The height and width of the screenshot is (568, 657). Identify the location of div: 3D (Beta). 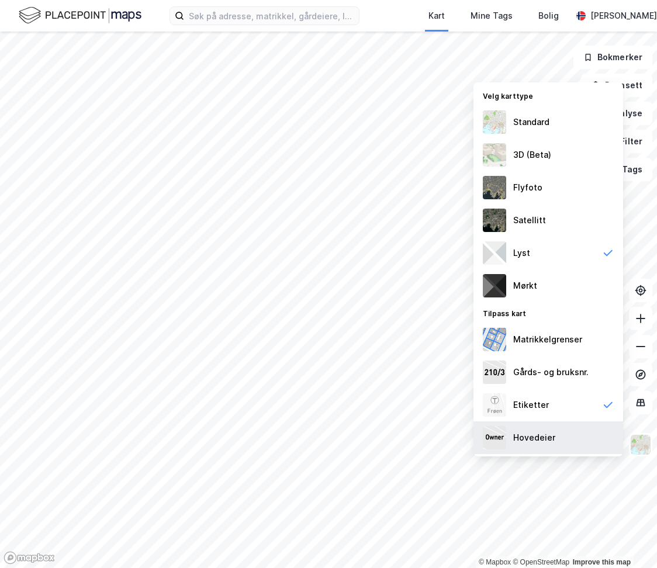
(532, 155).